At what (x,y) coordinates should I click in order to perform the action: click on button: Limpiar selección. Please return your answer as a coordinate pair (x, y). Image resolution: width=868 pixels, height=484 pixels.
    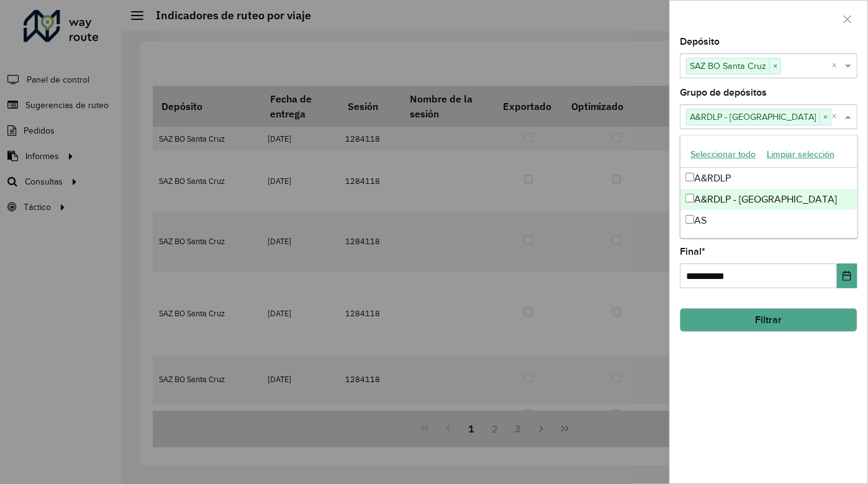
    Looking at the image, I should click on (801, 154).